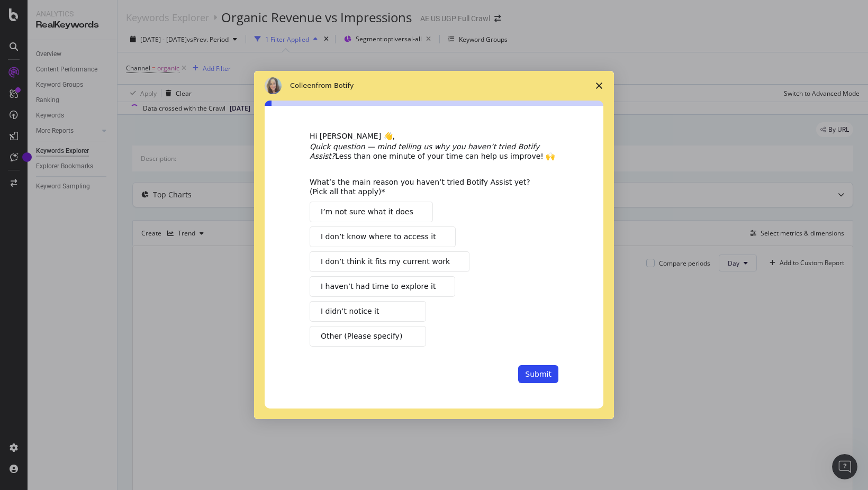 This screenshot has height=490, width=868. What do you see at coordinates (378, 286) in the screenshot?
I see `span: I haven’t had time to explore it` at bounding box center [378, 286].